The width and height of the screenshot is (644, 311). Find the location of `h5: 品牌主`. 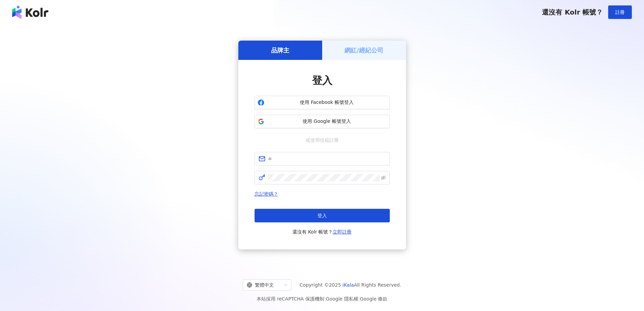

h5: 品牌主 is located at coordinates (280, 50).